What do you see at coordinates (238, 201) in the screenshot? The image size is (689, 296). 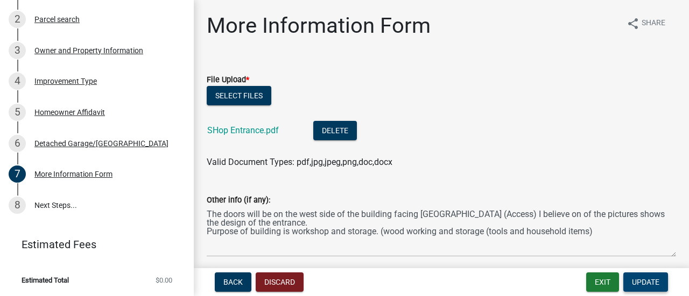 I see `label: Other info (if any):` at bounding box center [238, 201].